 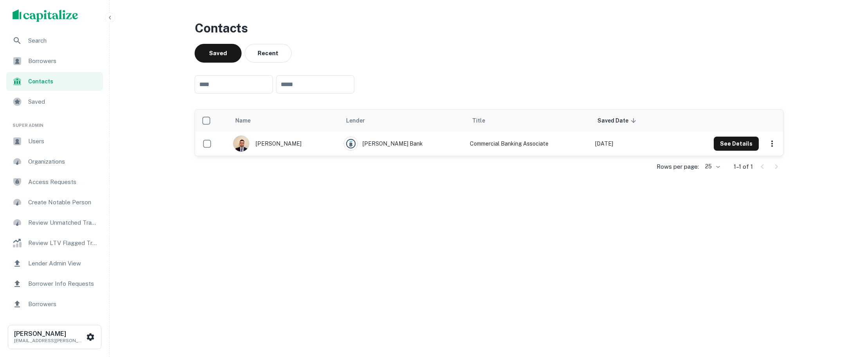 I want to click on span: Title, so click(x=483, y=121).